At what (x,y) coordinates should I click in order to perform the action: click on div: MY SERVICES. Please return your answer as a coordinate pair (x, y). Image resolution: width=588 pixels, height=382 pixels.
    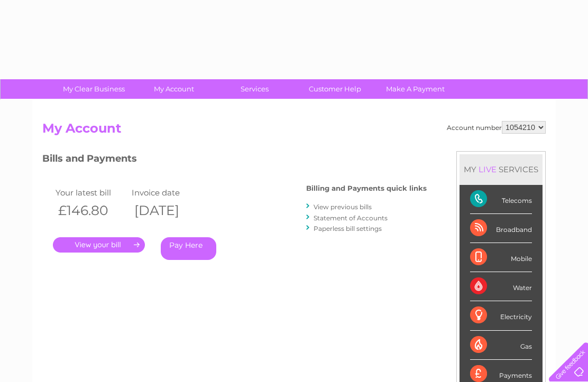
    Looking at the image, I should click on (501, 169).